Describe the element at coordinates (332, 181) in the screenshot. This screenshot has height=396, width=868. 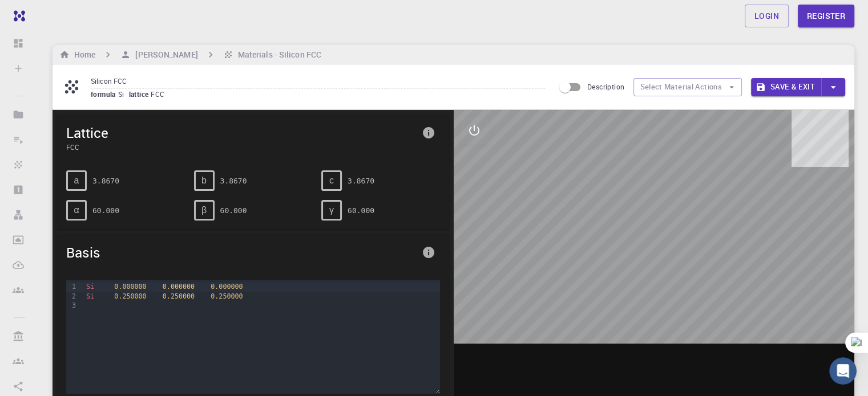
I see `span: c` at that location.